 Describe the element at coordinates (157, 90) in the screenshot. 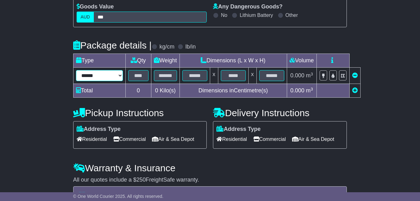

I see `span: 0` at that location.